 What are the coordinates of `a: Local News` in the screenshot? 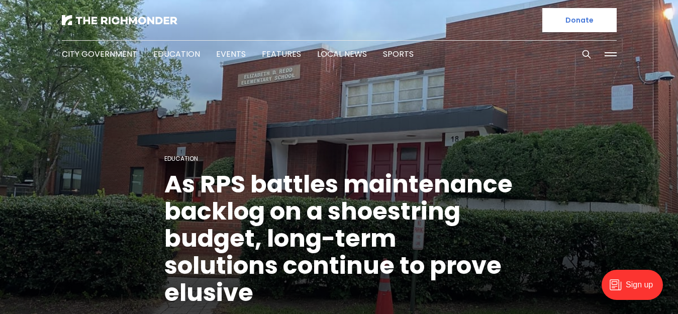 It's located at (342, 54).